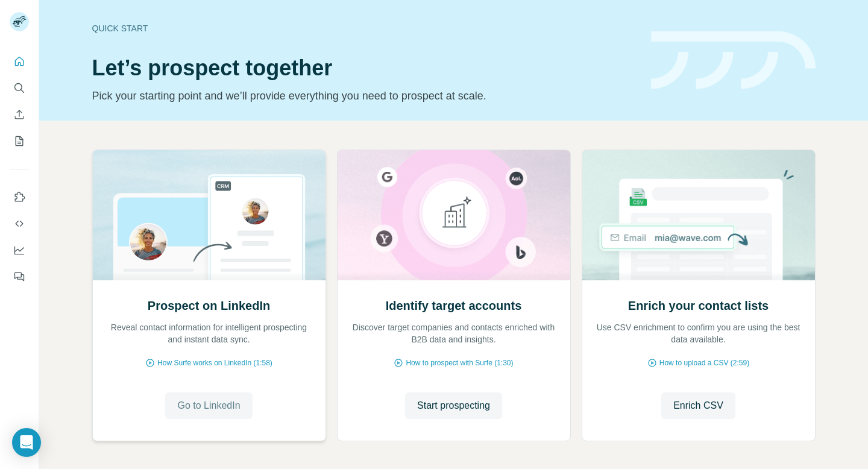 The height and width of the screenshot is (469, 868). What do you see at coordinates (698, 333) in the screenshot?
I see `p: Use CSV enrichment to confirm you are using the best data available.` at bounding box center [698, 333].